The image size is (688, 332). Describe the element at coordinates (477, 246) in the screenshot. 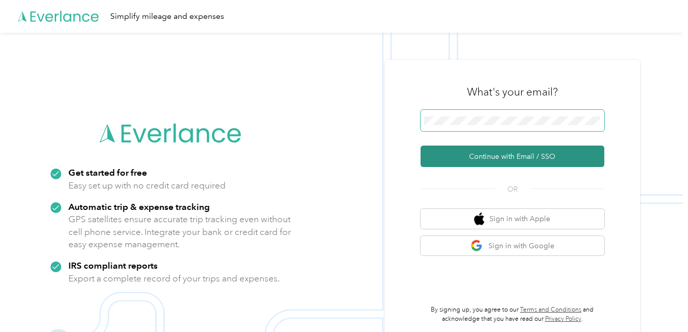

I see `img: google logo` at that location.